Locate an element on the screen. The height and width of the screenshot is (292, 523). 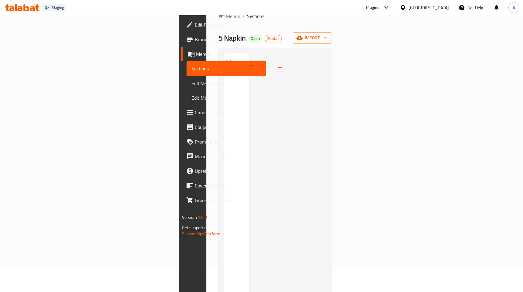
span: A is located at coordinates (514, 8).